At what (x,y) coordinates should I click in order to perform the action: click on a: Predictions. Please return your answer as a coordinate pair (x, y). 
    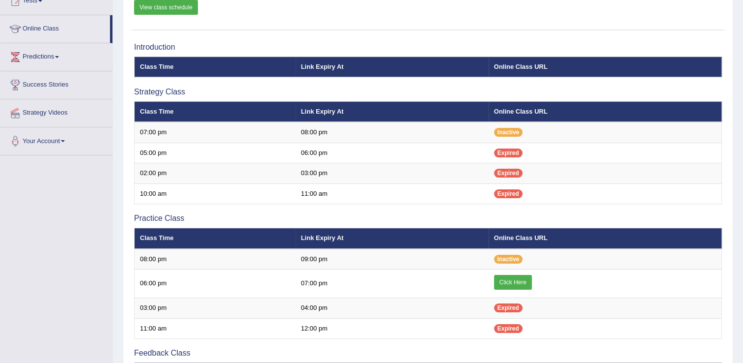
    Looking at the image, I should click on (57, 56).